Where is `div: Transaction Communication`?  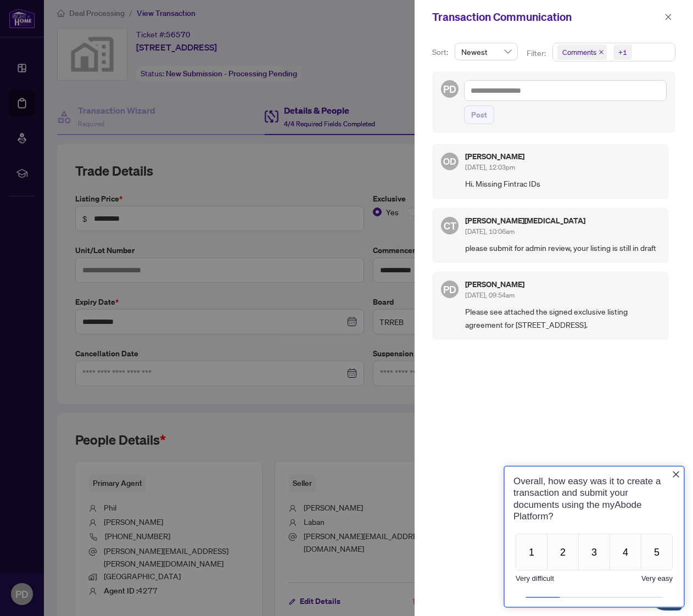
div: Transaction Communication is located at coordinates (546, 17).